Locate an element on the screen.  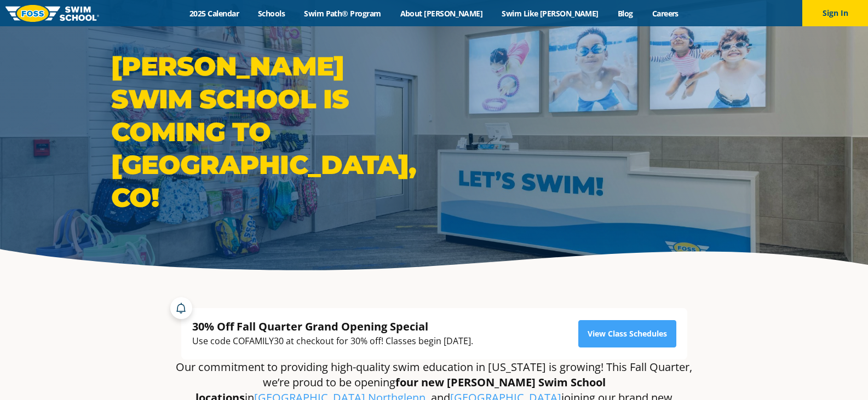
a: 2025 Calendar is located at coordinates (214, 13).